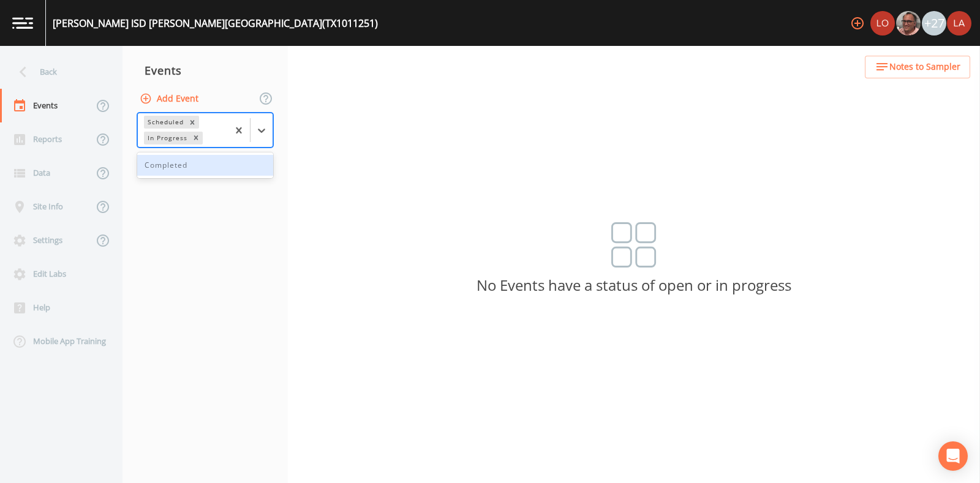 The width and height of the screenshot is (980, 483). I want to click on div: Lorinzia, so click(882, 24).